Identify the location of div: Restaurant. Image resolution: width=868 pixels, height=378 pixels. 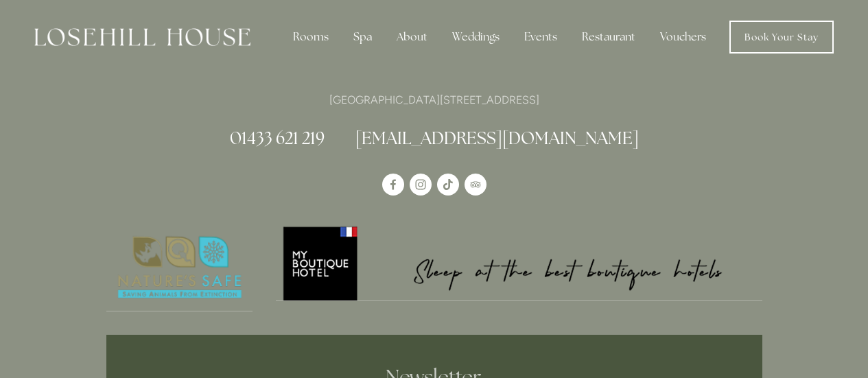
(609, 37).